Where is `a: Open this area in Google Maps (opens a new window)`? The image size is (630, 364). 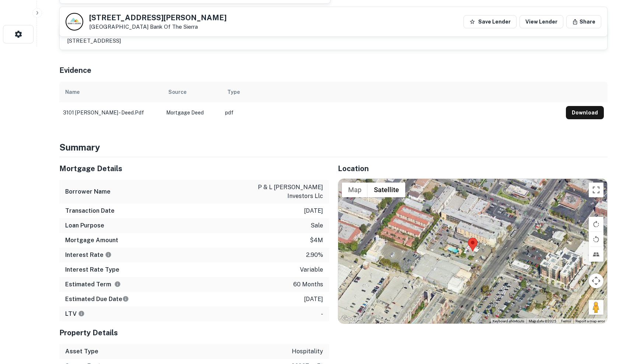
a: Open this area in Google Maps (opens a new window) is located at coordinates (352, 319).